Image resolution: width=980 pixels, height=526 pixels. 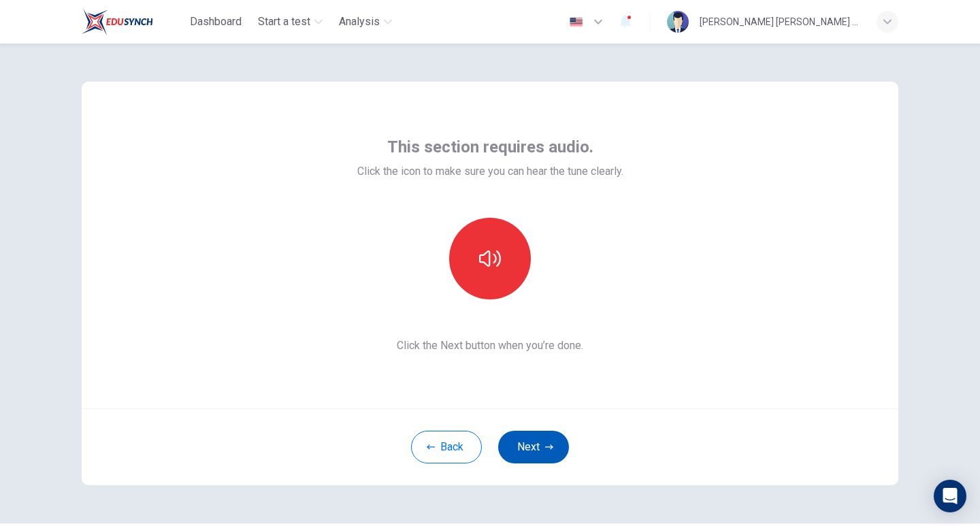 I want to click on img: EduSynch logo, so click(x=117, y=22).